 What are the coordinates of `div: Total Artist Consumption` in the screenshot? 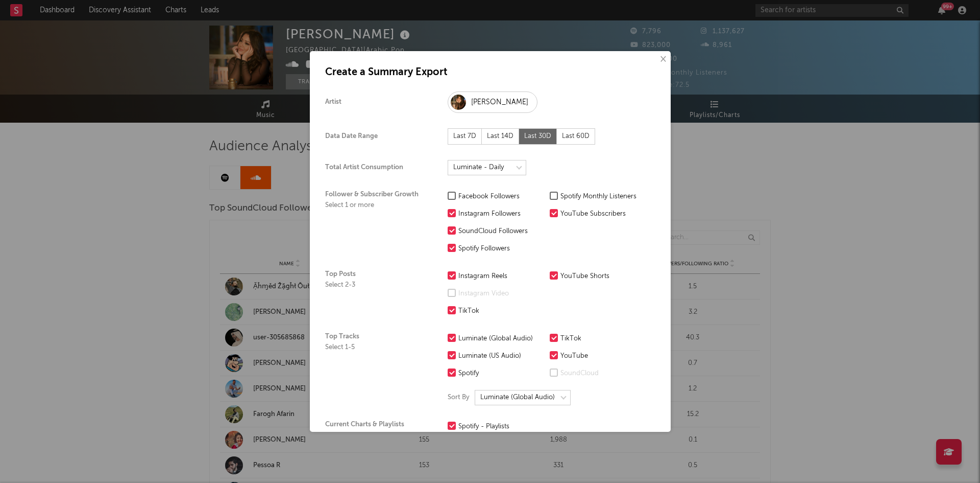 It's located at (376, 167).